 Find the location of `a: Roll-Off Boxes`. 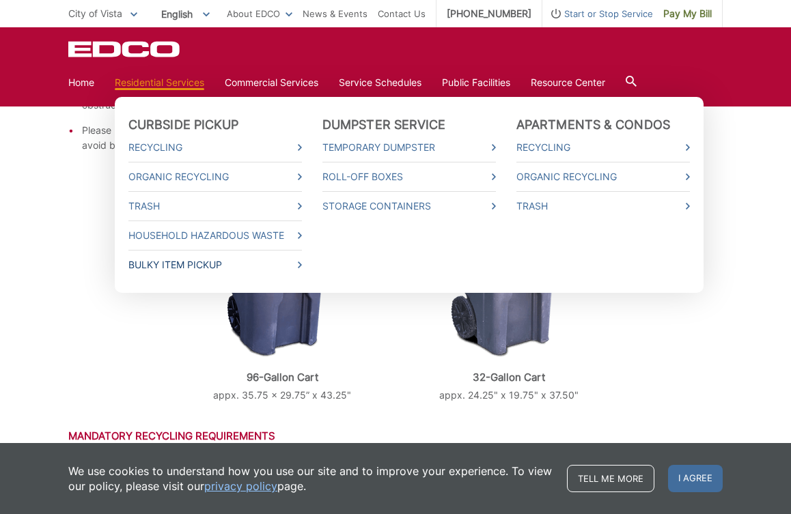

a: Roll-Off Boxes is located at coordinates (409, 177).